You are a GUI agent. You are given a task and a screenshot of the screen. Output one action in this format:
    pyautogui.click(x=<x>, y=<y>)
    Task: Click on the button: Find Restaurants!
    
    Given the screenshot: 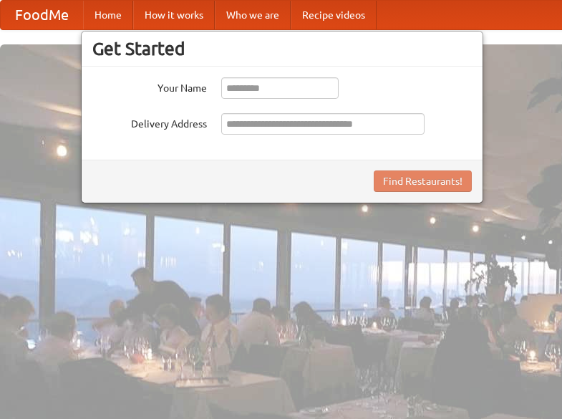 What is the action you would take?
    pyautogui.click(x=422, y=181)
    